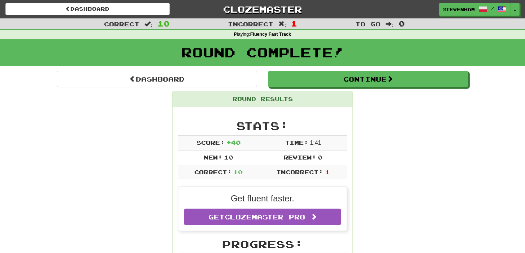 The height and width of the screenshot is (253, 525). Describe the element at coordinates (263, 244) in the screenshot. I see `h2: Progress:` at that location.